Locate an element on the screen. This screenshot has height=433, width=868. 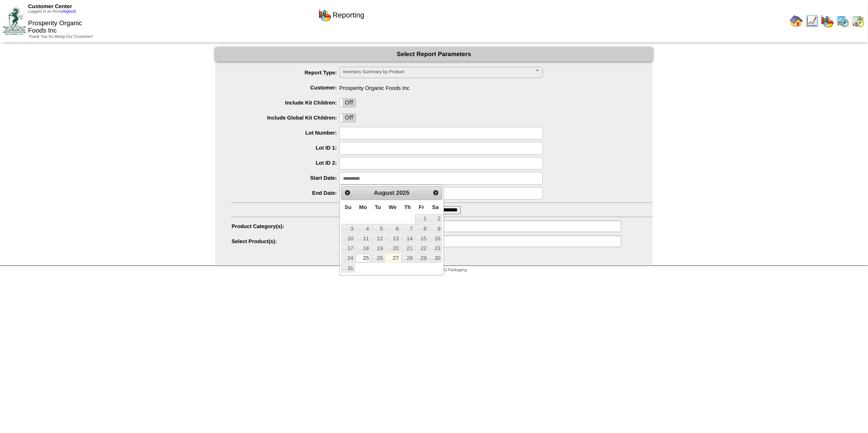
a: 26 is located at coordinates (378, 258).